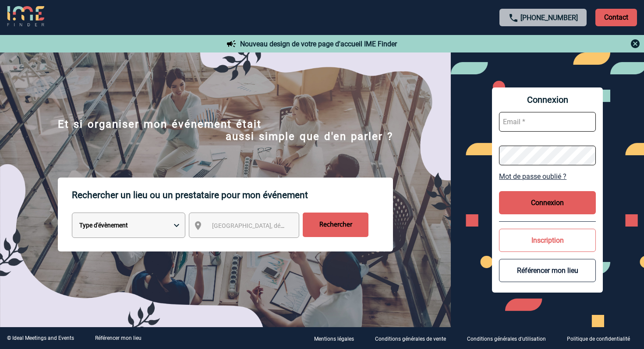 Image resolution: width=644 pixels, height=349 pixels. I want to click on a: Politique de confidentialité, so click(602, 338).